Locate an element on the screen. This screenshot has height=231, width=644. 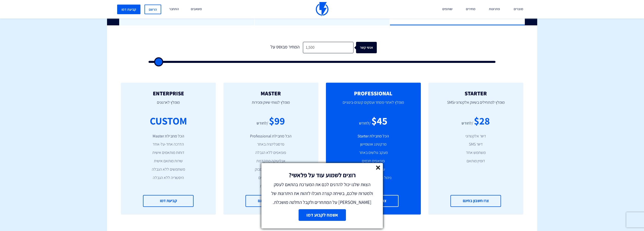
li: פופאפים חכמים is located at coordinates (373, 161).